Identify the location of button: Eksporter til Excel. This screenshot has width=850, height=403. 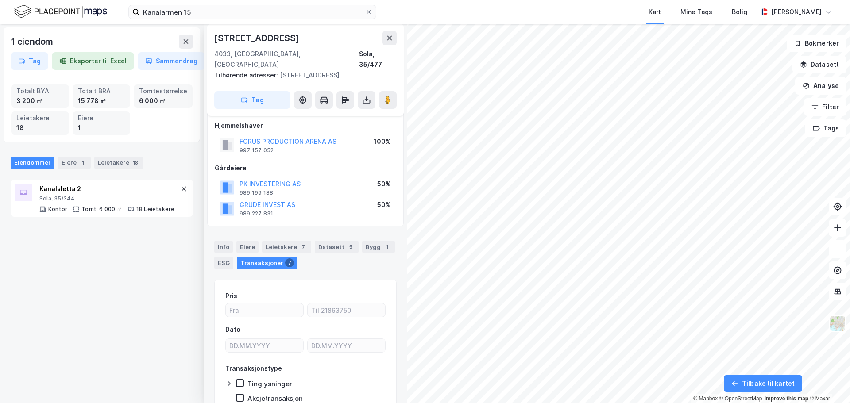
(93, 61).